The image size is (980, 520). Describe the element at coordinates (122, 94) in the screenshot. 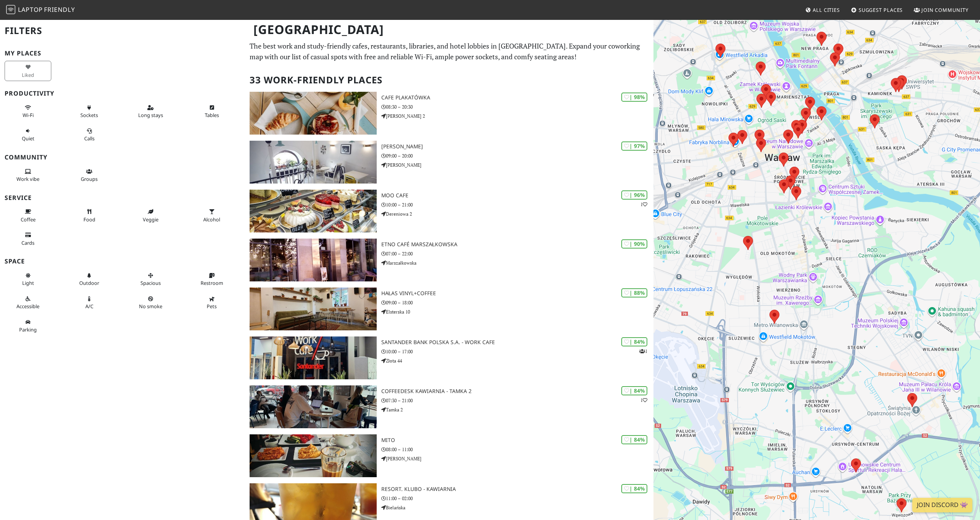

I see `h3: Productivity` at that location.